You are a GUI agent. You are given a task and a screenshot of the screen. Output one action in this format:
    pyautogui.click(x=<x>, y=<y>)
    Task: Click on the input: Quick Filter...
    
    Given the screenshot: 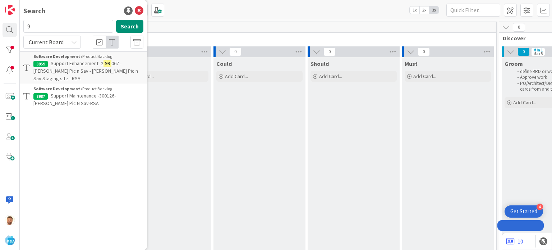 What is the action you would take?
    pyautogui.click(x=473, y=10)
    